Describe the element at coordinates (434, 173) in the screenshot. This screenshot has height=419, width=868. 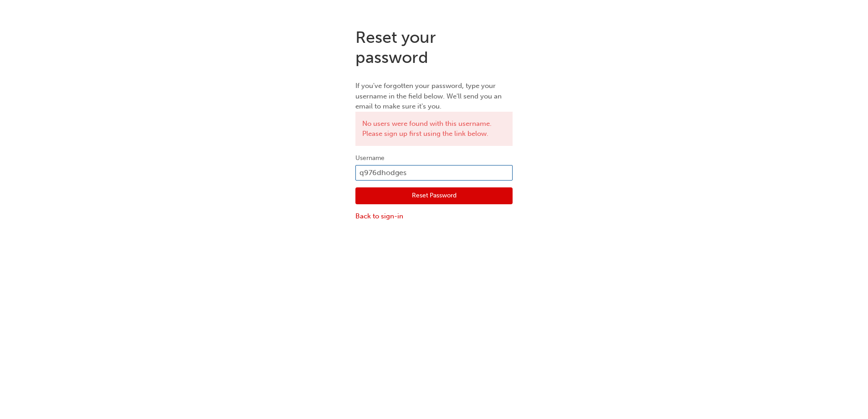
I see `input: Username` at that location.